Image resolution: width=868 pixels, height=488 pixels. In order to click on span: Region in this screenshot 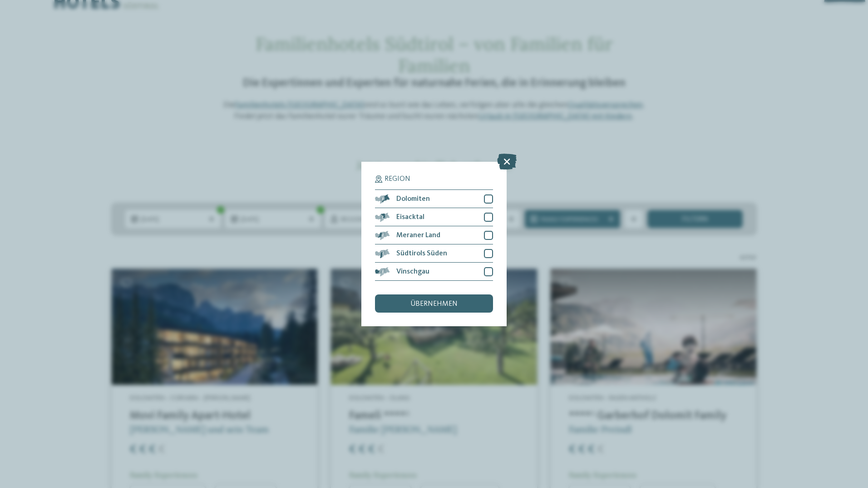, I will do `click(397, 179)`.